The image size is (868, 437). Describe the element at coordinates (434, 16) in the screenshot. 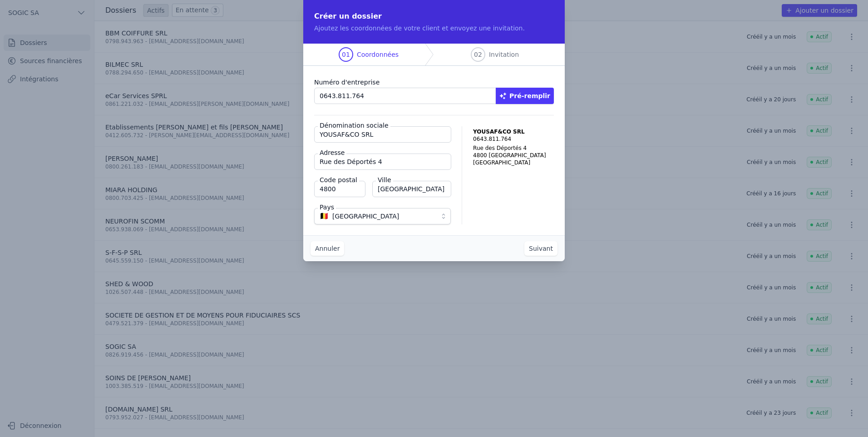

I see `h2: Créer un dossier` at that location.